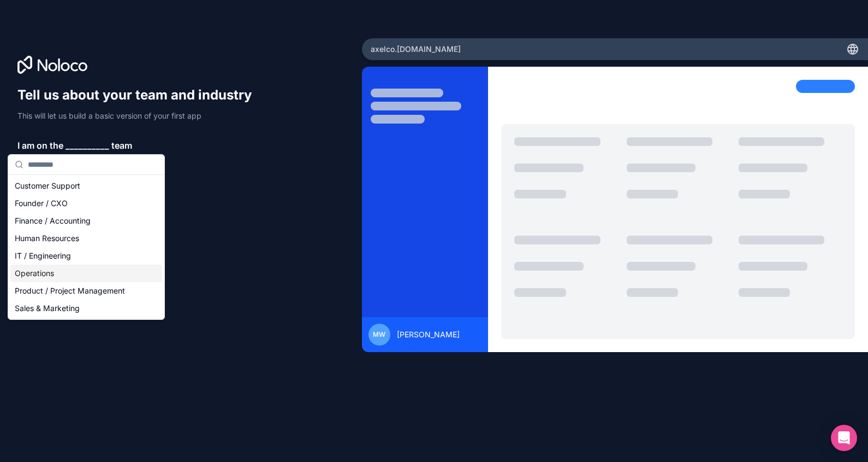 Image resolution: width=868 pixels, height=462 pixels. I want to click on h1: Tell us about your team and industry, so click(140, 95).